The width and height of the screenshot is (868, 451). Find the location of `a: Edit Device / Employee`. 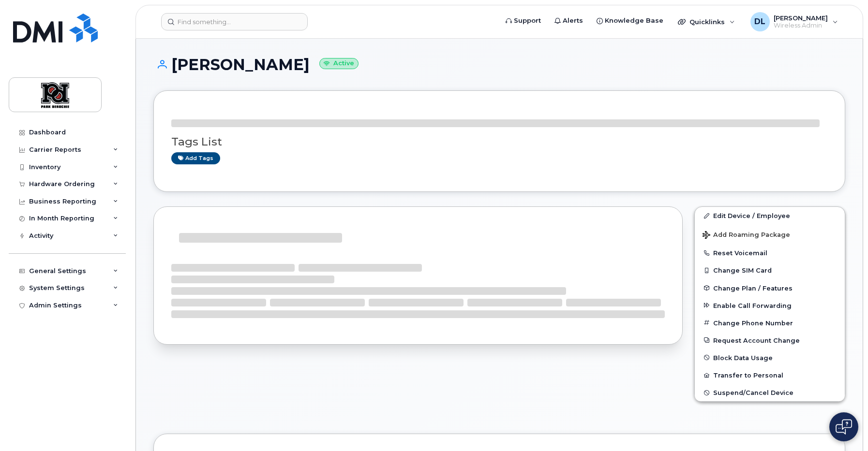

a: Edit Device / Employee is located at coordinates (769, 216).